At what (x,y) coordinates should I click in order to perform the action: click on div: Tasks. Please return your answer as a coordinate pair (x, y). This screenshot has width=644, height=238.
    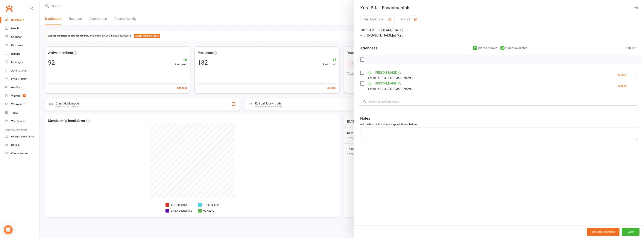
    Looking at the image, I should click on (15, 113).